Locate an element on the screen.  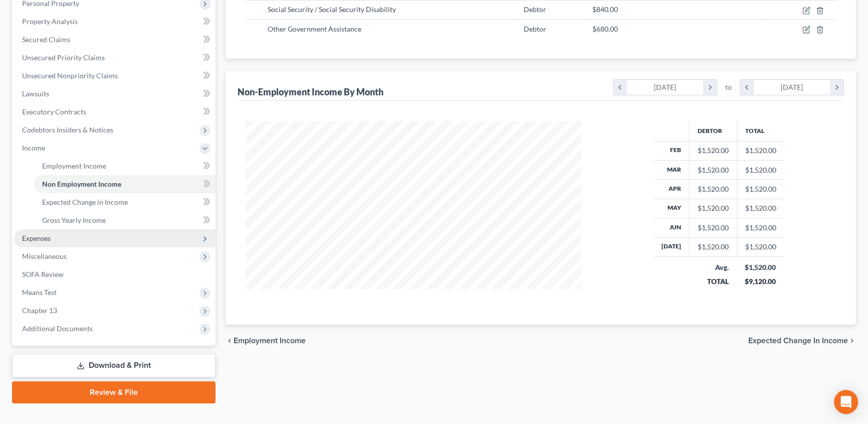
a: Employment Income is located at coordinates (124, 166).